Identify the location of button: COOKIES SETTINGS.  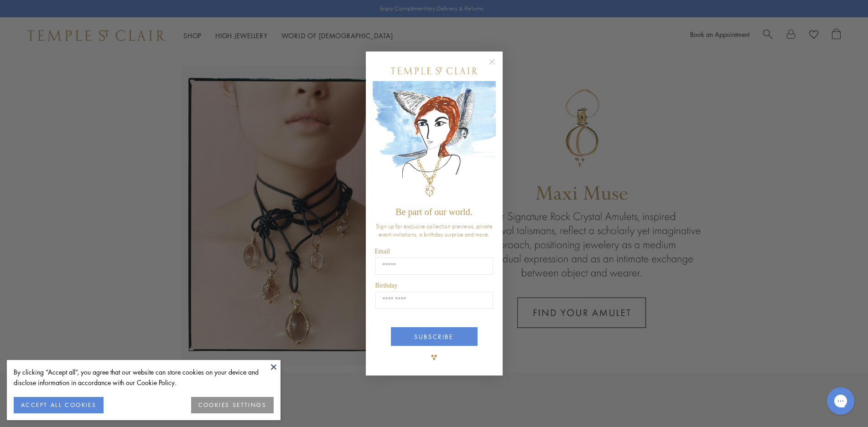
(232, 405).